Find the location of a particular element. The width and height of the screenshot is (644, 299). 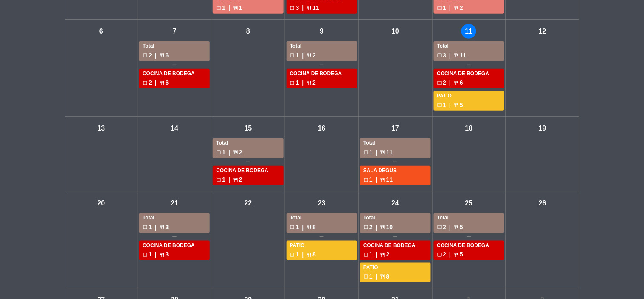

div: 21 is located at coordinates (175, 203).